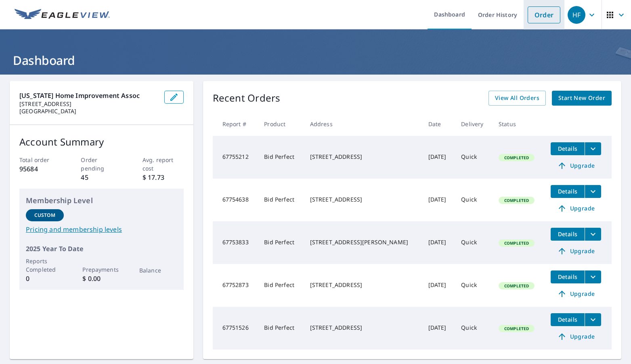 The width and height of the screenshot is (631, 364). I want to click on p: $ 17.73, so click(163, 178).